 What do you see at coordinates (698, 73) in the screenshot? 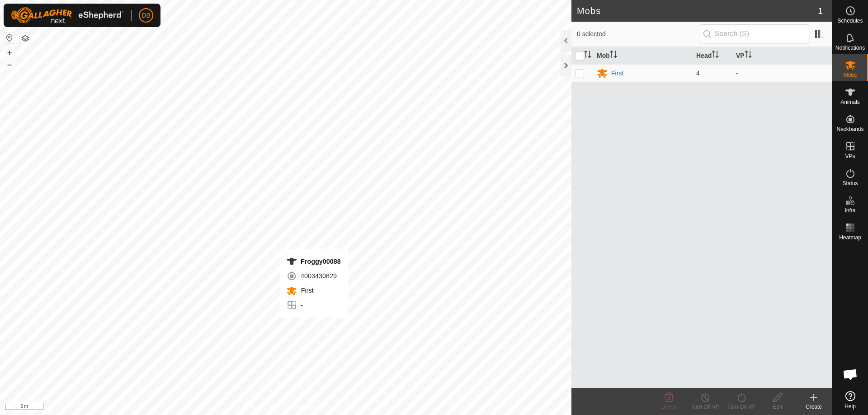
I see `span: 4` at bounding box center [698, 73].